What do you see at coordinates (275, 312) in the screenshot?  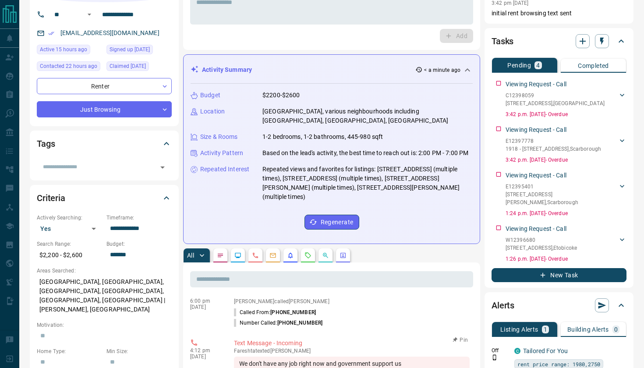 I see `p: Called From:` at bounding box center [275, 312].